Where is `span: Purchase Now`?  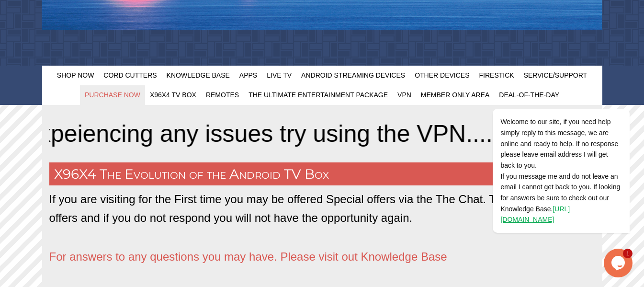 span: Purchase Now is located at coordinates (113, 95).